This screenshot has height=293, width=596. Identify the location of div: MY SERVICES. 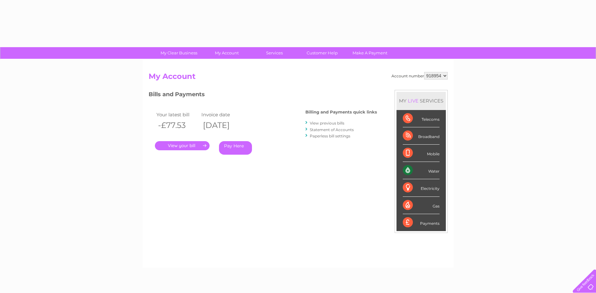
(421, 101).